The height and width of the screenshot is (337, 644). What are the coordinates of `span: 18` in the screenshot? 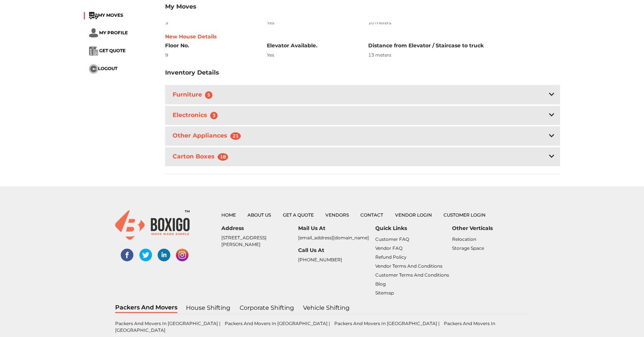 It's located at (223, 157).